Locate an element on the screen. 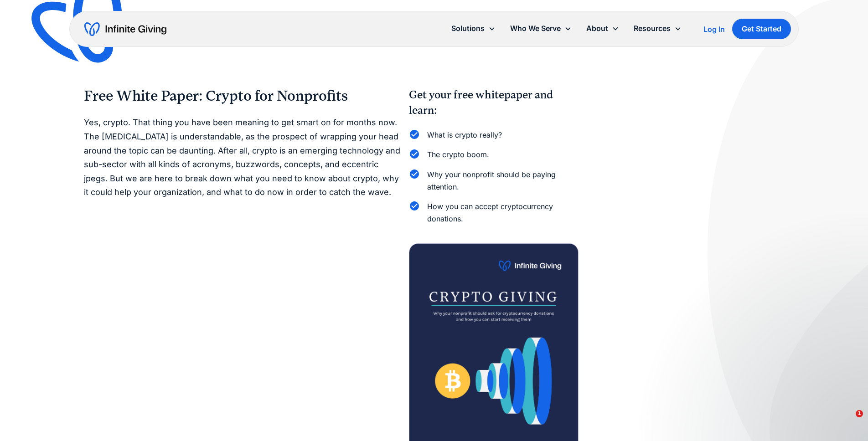 The image size is (868, 441). div: Why your nonprofit should be paying attention. is located at coordinates (502, 181).